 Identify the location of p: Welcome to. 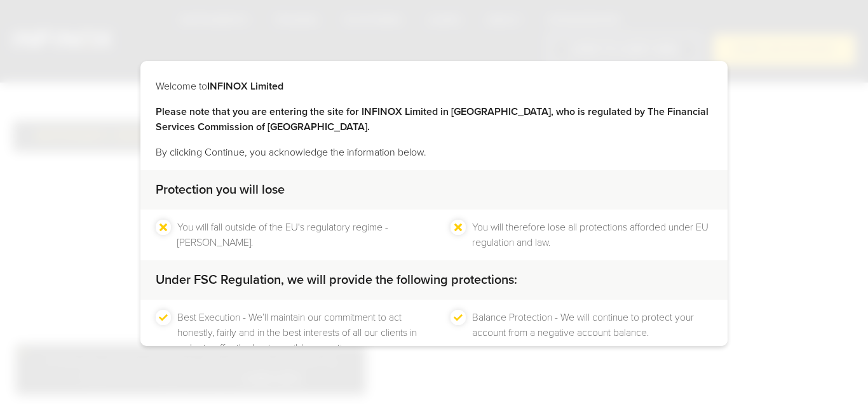
(434, 87).